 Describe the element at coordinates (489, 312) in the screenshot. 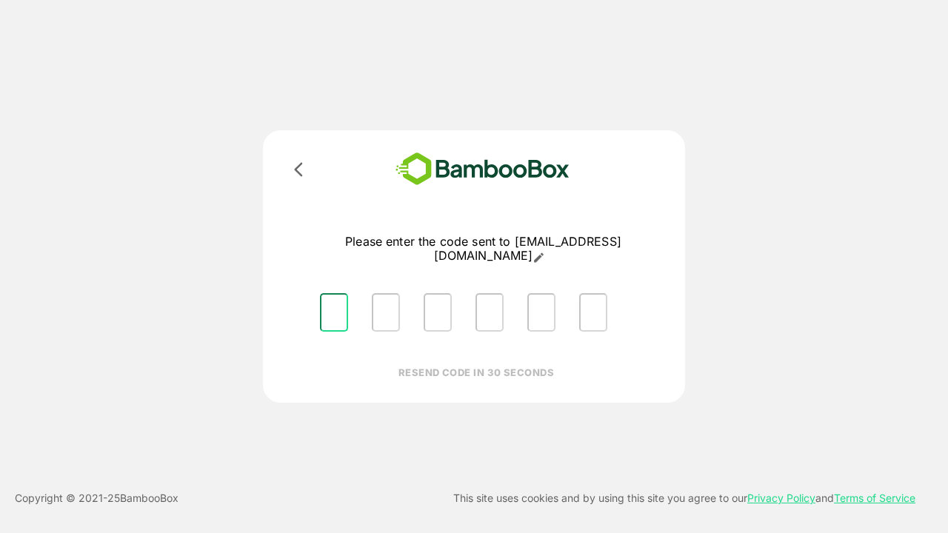

I see `input: Please enter OTP character 4` at that location.